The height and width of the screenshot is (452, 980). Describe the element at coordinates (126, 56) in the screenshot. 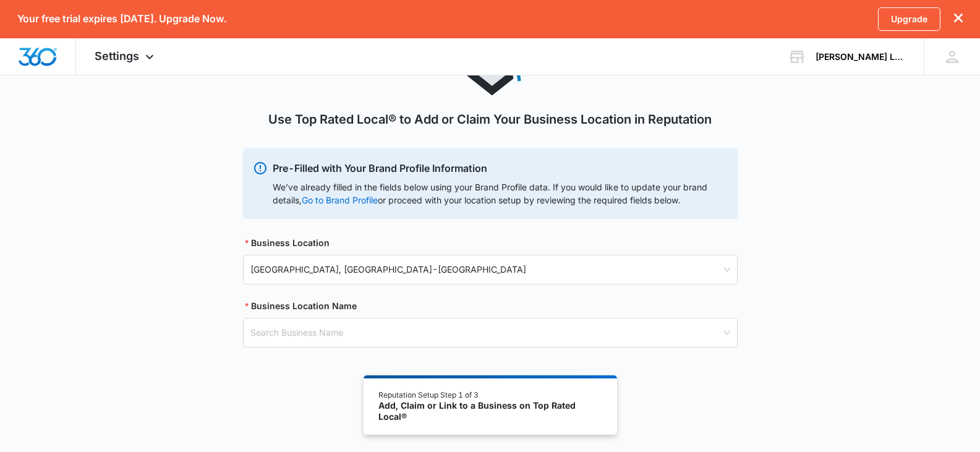

I see `div: Settings` at that location.